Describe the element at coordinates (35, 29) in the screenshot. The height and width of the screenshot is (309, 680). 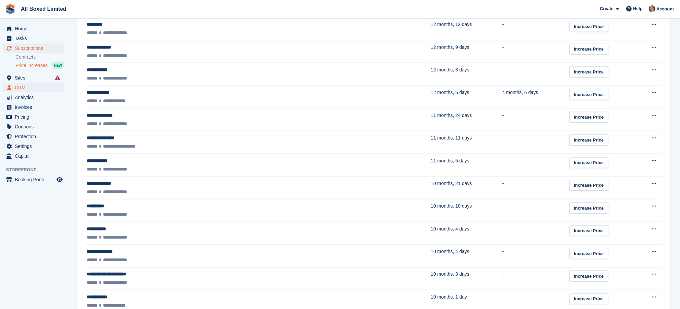
I see `span: Home` at that location.